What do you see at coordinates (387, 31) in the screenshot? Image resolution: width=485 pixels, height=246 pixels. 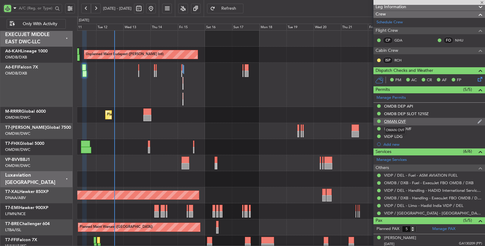 I see `span: Flight Crew` at bounding box center [387, 31].